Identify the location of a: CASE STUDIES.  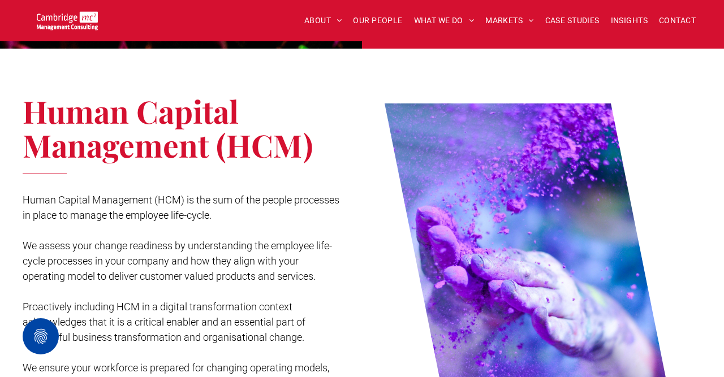
(573, 20).